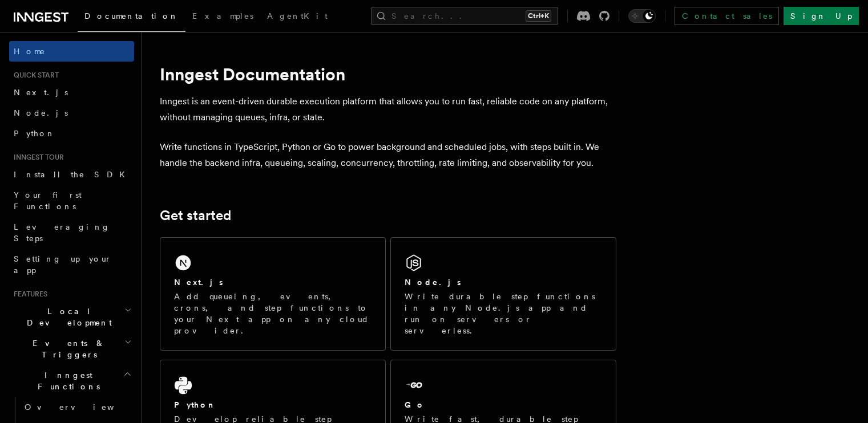  Describe the element at coordinates (222, 16) in the screenshot. I see `span: Examples` at that location.